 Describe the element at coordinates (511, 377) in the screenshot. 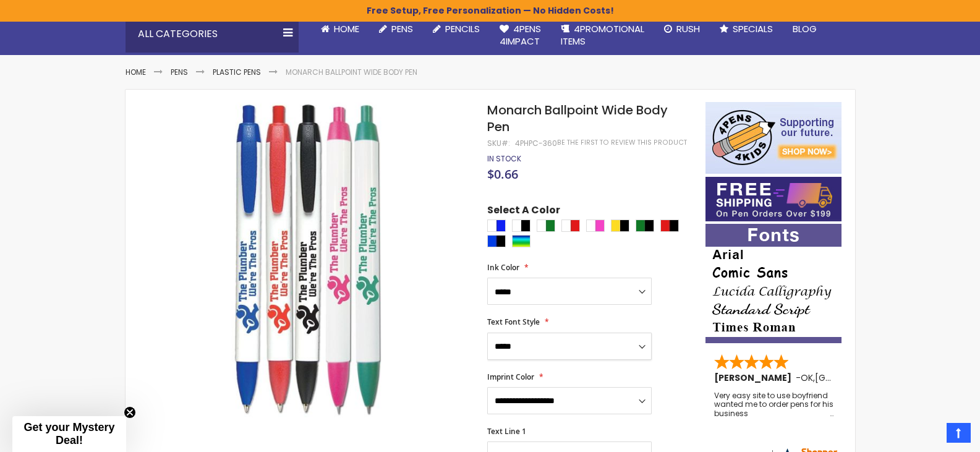

I see `span: Imprint Color` at that location.